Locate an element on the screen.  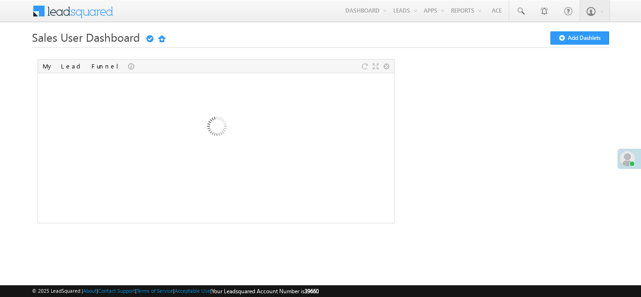
div: My Lead Funnel is located at coordinates (85, 66).